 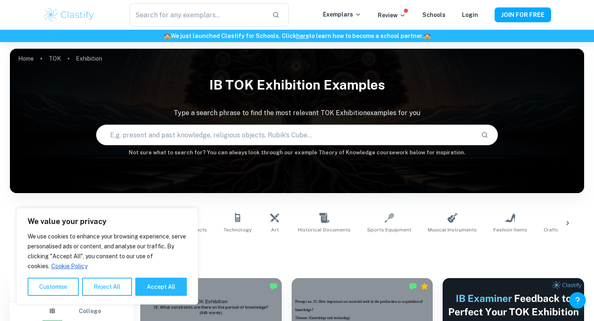 What do you see at coordinates (198, 15) in the screenshot?
I see `input: Search for any exemplars...` at bounding box center [198, 15].